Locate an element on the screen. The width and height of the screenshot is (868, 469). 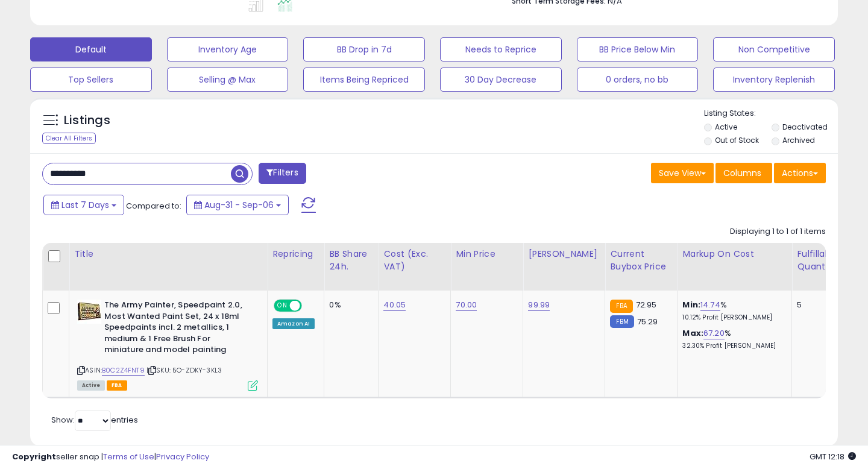
label: Out of Stock is located at coordinates (736, 140).